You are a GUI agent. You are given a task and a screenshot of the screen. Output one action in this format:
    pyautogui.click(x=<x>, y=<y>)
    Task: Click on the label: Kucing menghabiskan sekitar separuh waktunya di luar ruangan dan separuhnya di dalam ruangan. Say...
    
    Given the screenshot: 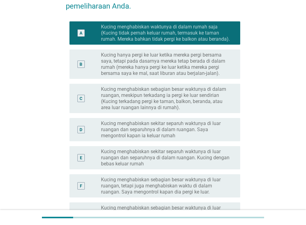 What is the action you would take?
    pyautogui.click(x=165, y=130)
    